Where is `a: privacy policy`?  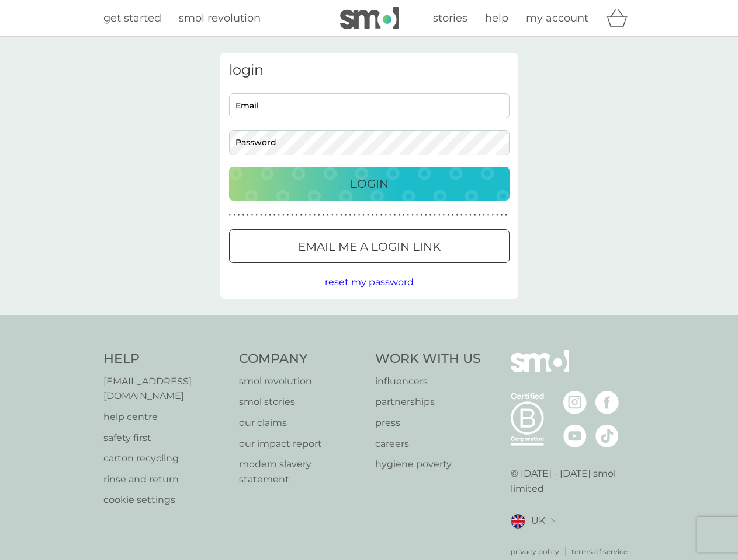 a: privacy policy is located at coordinates (535, 552).